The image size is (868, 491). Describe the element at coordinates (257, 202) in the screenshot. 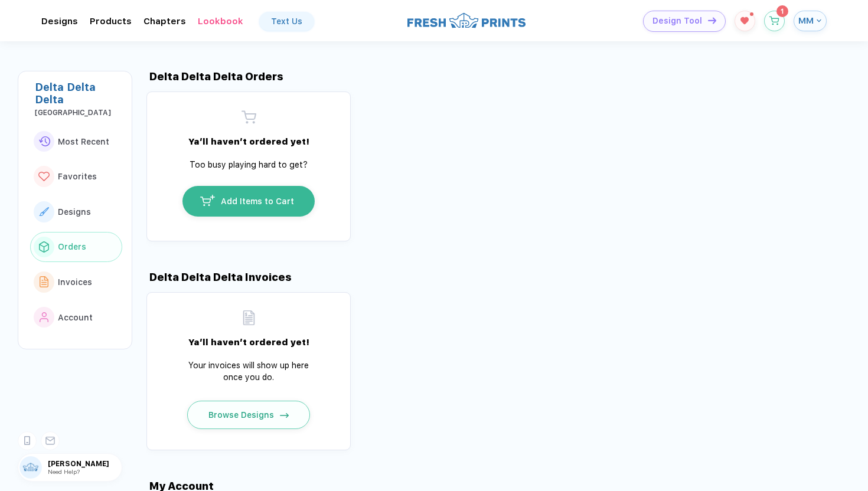

I see `span: Add Items to Cart` at that location.